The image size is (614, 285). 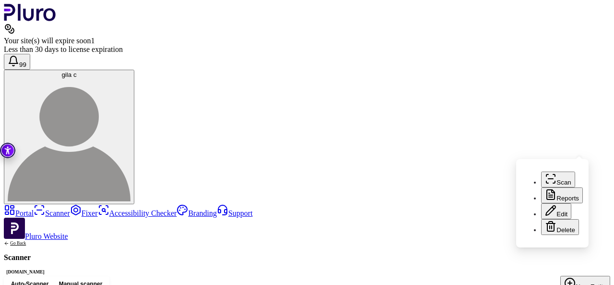 What do you see at coordinates (19, 213) in the screenshot?
I see `a: Portal` at bounding box center [19, 213].